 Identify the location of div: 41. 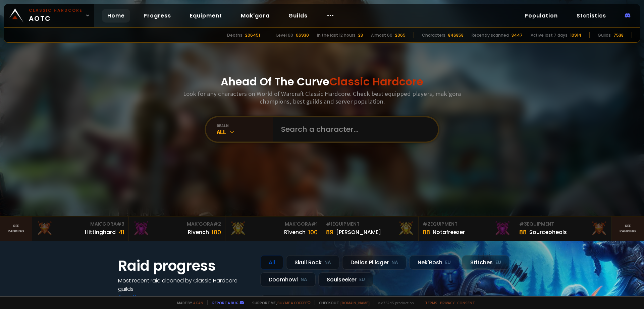
(121, 232).